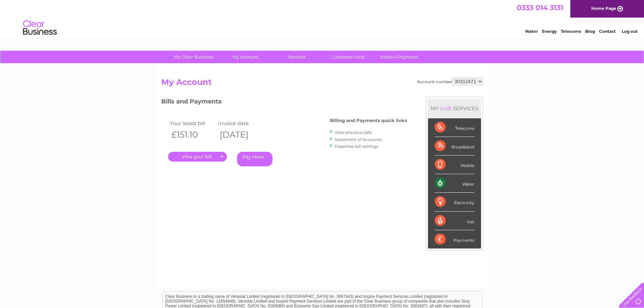 This screenshot has height=308, width=644. What do you see at coordinates (194, 57) in the screenshot?
I see `a: My Clear Business` at bounding box center [194, 57].